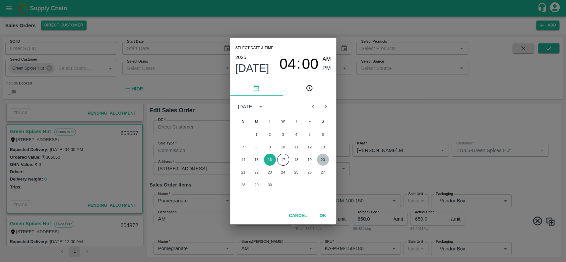  Describe the element at coordinates (243, 147) in the screenshot. I see `button: 7` at that location.